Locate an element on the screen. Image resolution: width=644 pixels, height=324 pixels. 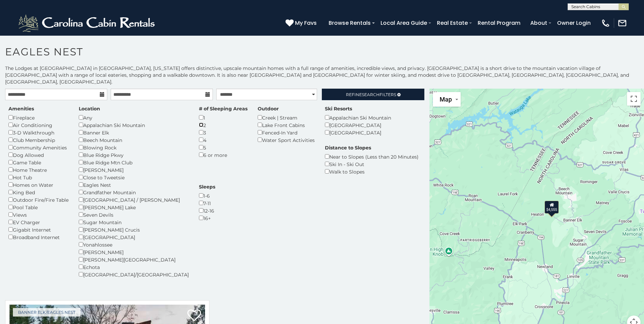
div: Blue Ridge Pkwy is located at coordinates (134, 155).